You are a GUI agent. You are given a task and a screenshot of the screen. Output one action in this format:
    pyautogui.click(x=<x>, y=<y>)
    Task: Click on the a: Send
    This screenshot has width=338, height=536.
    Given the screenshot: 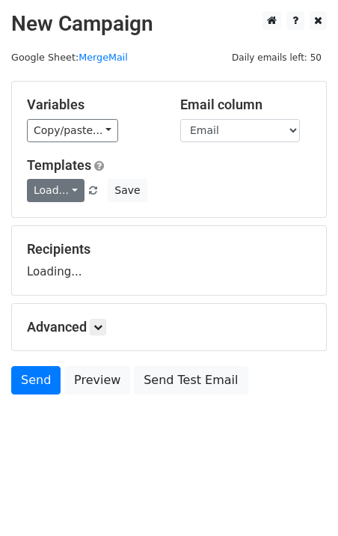 What is the action you would take?
    pyautogui.click(x=36, y=380)
    